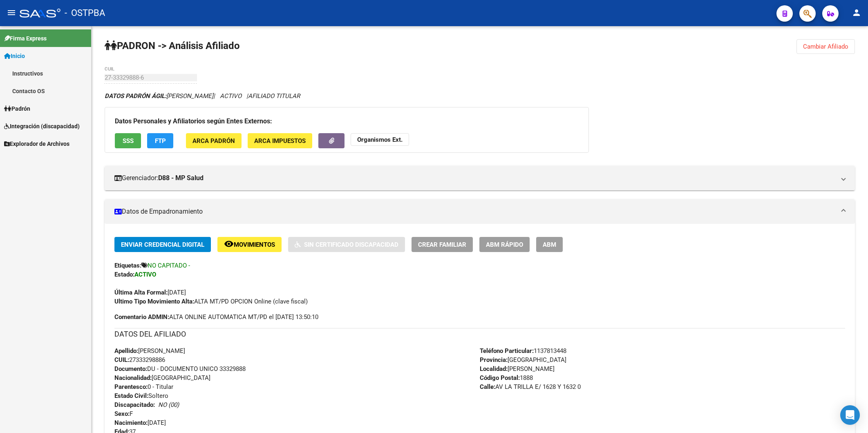  Describe the element at coordinates (442, 245) in the screenshot. I see `span: Crear Familiar` at that location.